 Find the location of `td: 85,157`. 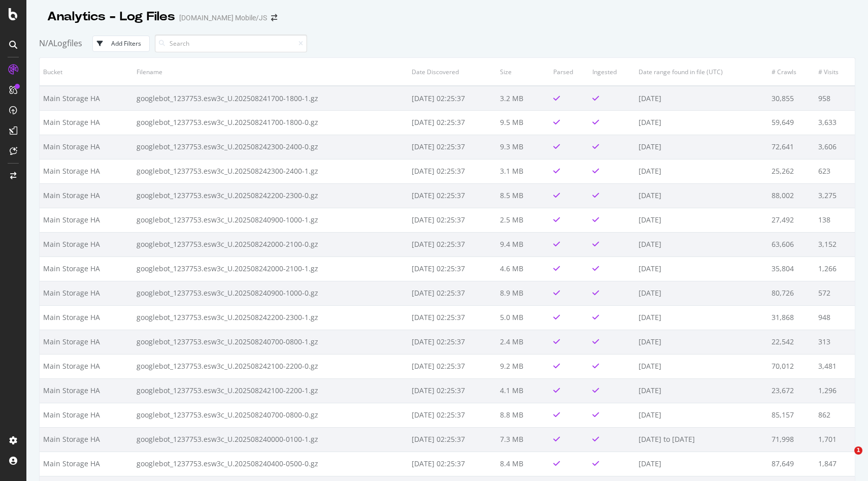

td: 85,157 is located at coordinates (792, 415).